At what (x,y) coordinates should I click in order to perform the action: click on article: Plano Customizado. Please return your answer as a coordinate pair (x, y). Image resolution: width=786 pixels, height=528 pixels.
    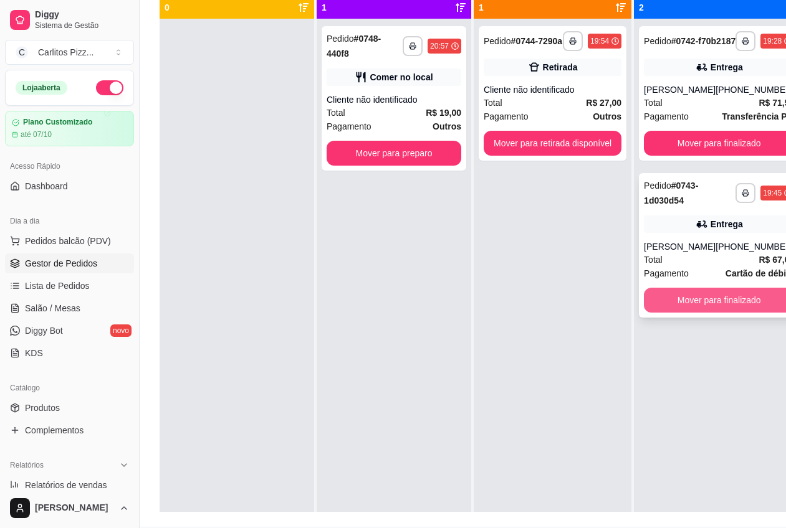
    Looking at the image, I should click on (57, 122).